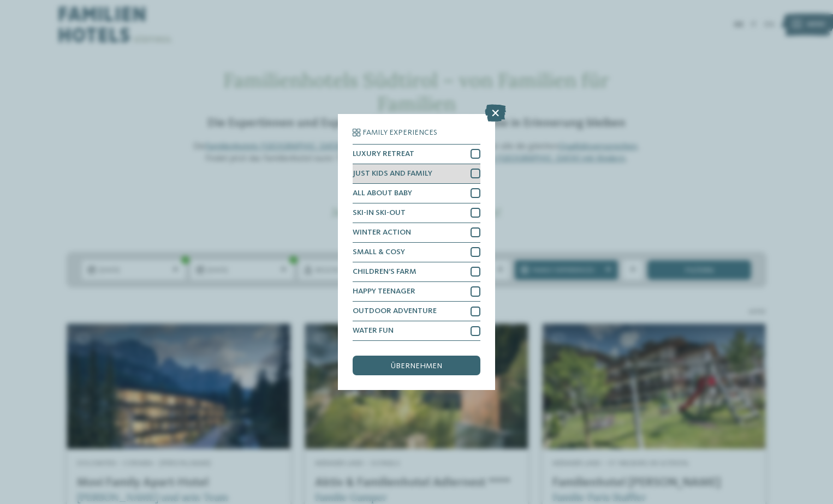 The height and width of the screenshot is (504, 833). Describe the element at coordinates (395, 311) in the screenshot. I see `span: OUTDOOR ADVENTURE` at that location.